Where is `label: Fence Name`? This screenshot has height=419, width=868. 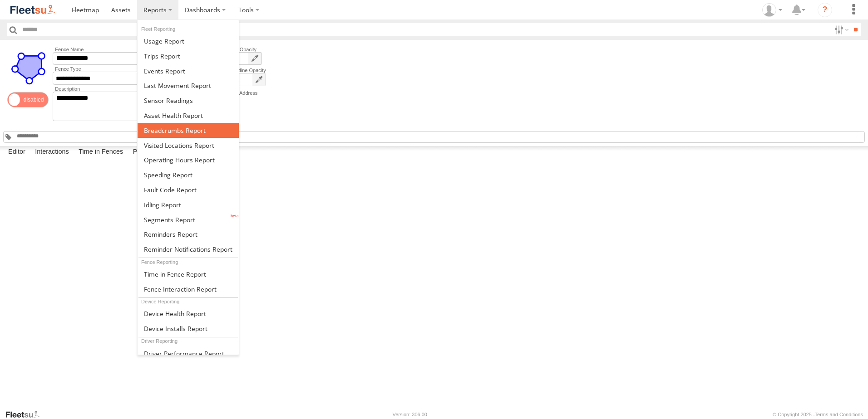 label: Fence Name is located at coordinates (121, 49).